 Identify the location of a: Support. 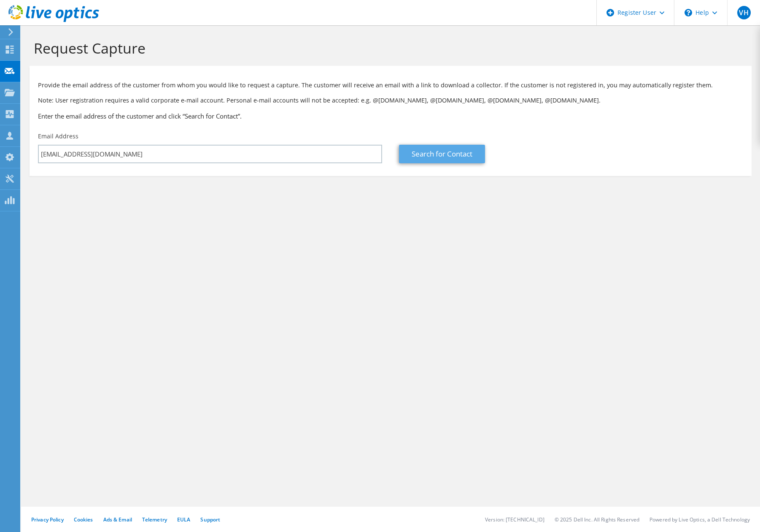
(210, 519).